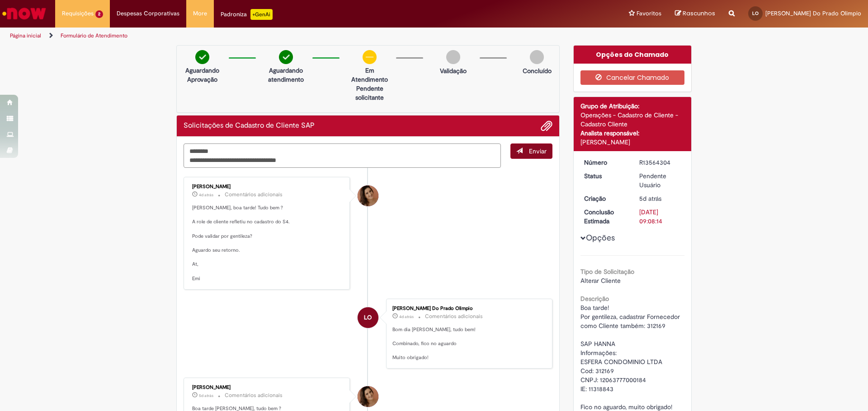  I want to click on p: Aguardando atendimento, so click(286, 75).